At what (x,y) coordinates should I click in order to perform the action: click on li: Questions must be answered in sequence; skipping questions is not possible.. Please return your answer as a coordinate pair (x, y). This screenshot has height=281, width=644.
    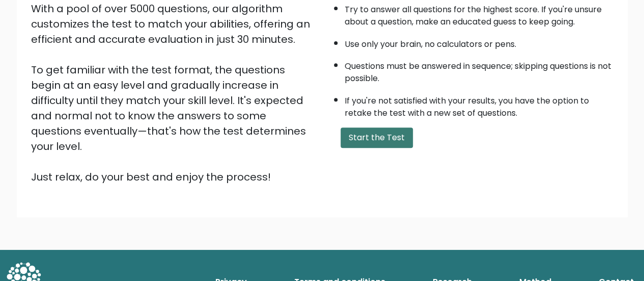
    Looking at the image, I should click on (479, 70).